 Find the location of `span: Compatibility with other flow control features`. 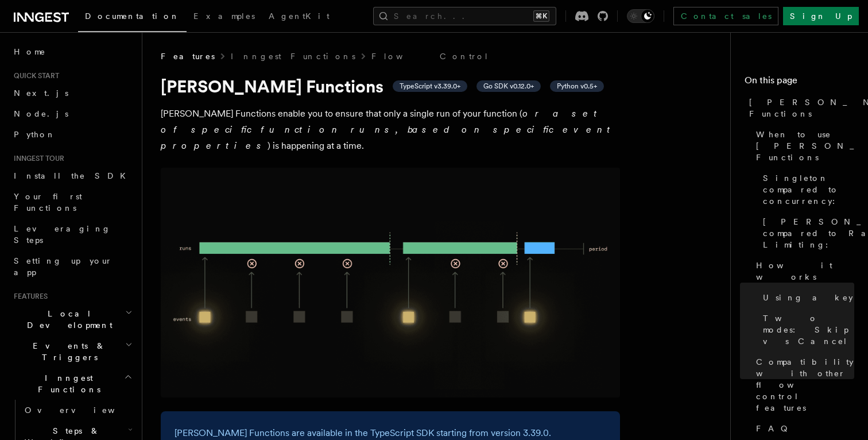

span: Compatibility with other flow control features is located at coordinates (805, 385).